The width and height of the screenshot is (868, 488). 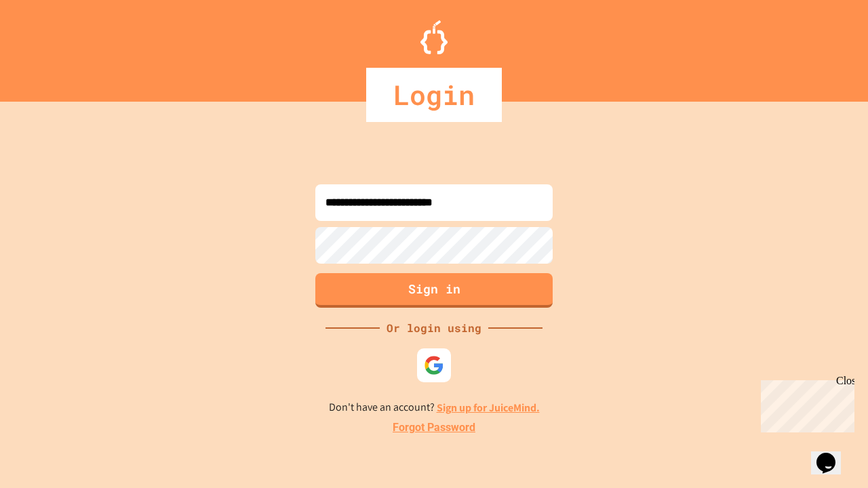 What do you see at coordinates (488, 407) in the screenshot?
I see `a: Sign up for JuiceMind.` at bounding box center [488, 407].